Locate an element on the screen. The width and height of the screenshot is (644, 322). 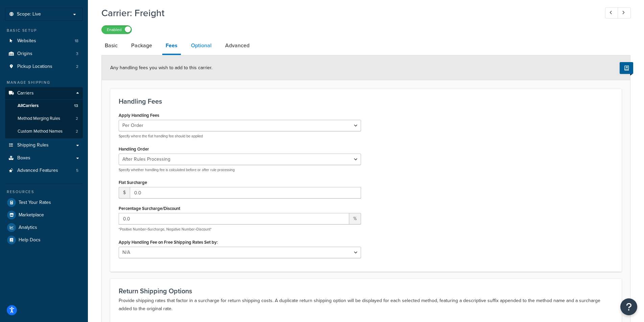
a: Marketplace is located at coordinates (44, 215).